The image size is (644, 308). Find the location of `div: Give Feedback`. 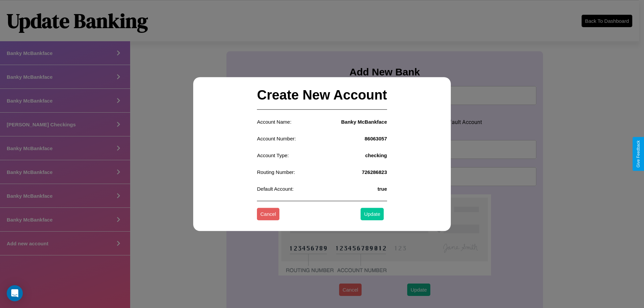

div: Give Feedback is located at coordinates (638, 154).